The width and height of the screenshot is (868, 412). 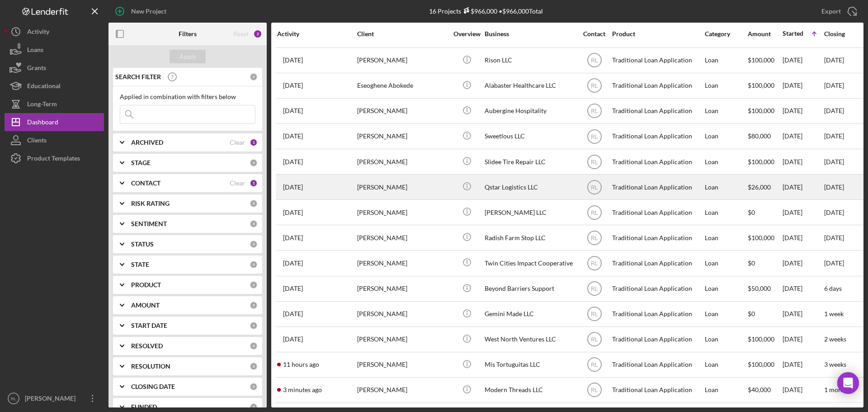 I want to click on b: FUNDED, so click(x=143, y=407).